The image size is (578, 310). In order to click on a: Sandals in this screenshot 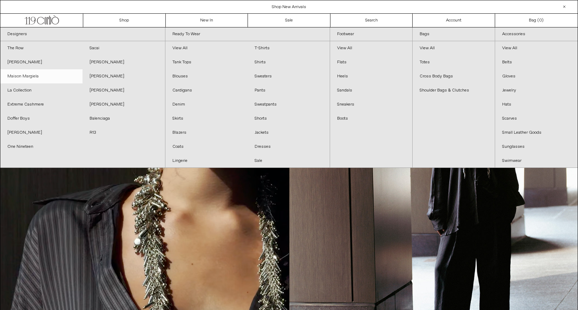, I will do `click(371, 90)`.